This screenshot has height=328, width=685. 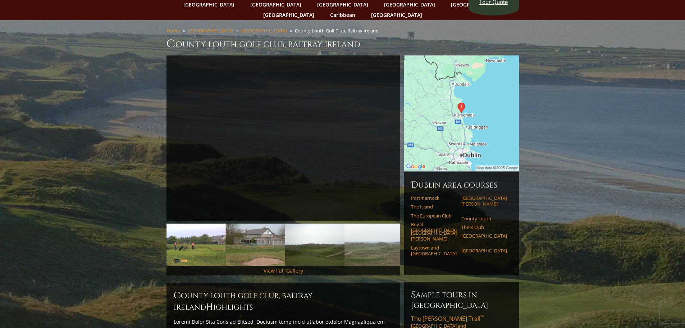 I want to click on li: County Louth Golf Club, Baltray Ireland, so click(x=338, y=31).